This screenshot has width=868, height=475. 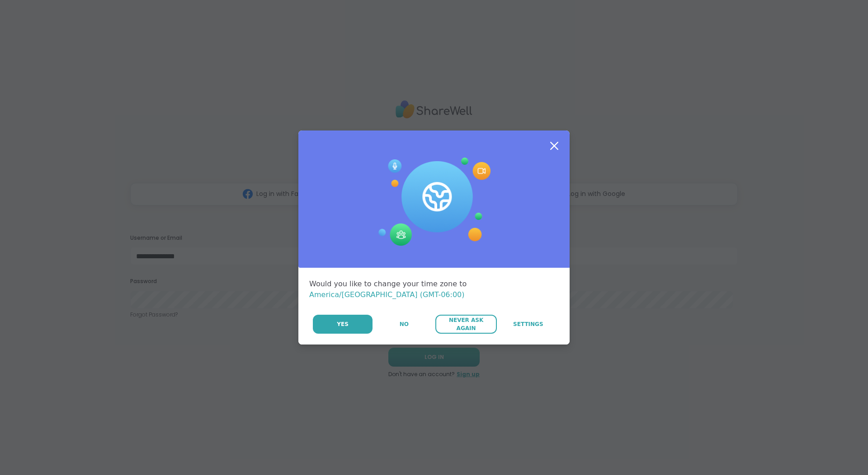 What do you see at coordinates (404, 325) in the screenshot?
I see `button: No` at bounding box center [404, 325].